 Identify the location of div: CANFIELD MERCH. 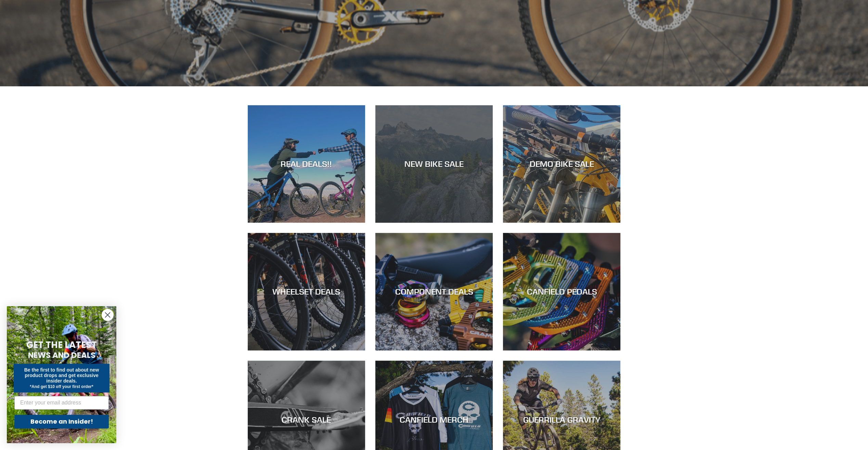
(434, 419).